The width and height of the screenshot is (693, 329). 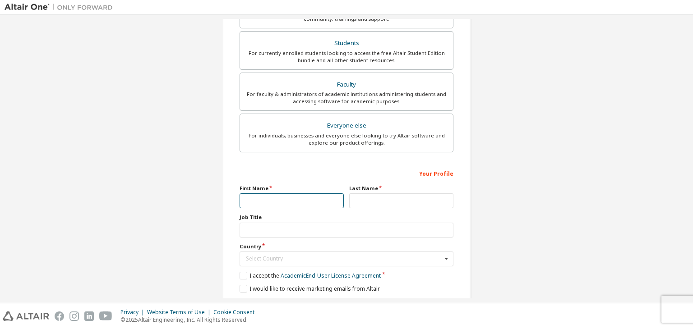 I want to click on label: I accept the, so click(x=310, y=276).